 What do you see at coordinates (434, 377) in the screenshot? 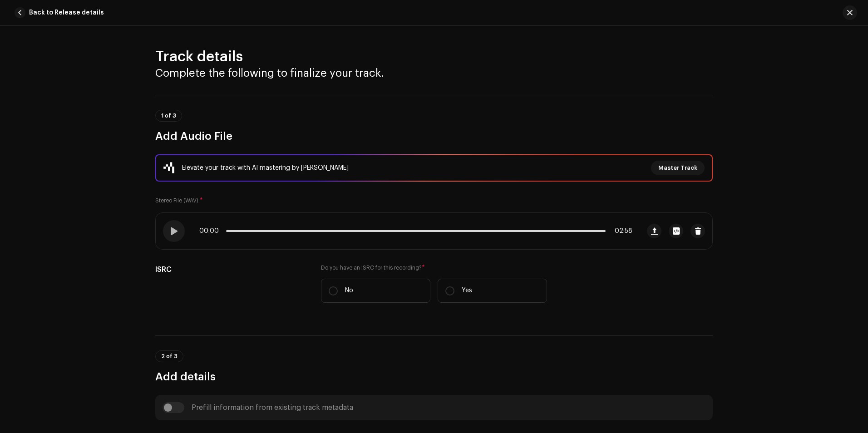
I see `h3: Add details` at bounding box center [434, 377].